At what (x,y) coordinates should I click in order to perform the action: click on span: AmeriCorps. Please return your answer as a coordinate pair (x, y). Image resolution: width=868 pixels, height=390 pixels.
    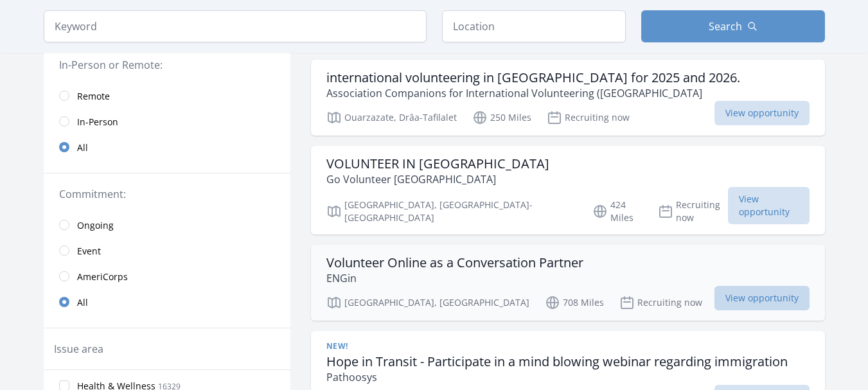
    Looking at the image, I should click on (102, 277).